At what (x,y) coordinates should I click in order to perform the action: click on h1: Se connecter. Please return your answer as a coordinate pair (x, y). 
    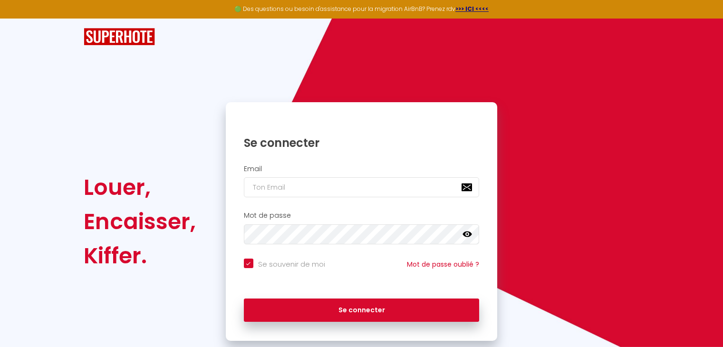
    Looking at the image, I should click on (362, 143).